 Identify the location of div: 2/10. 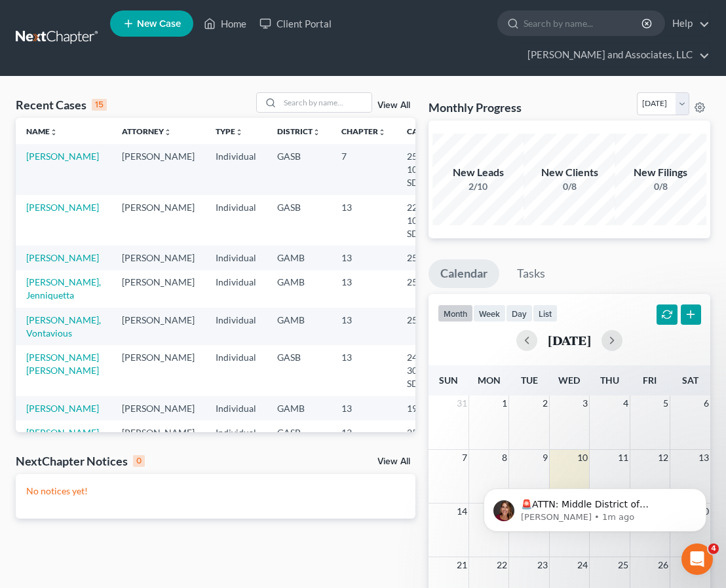
(478, 186).